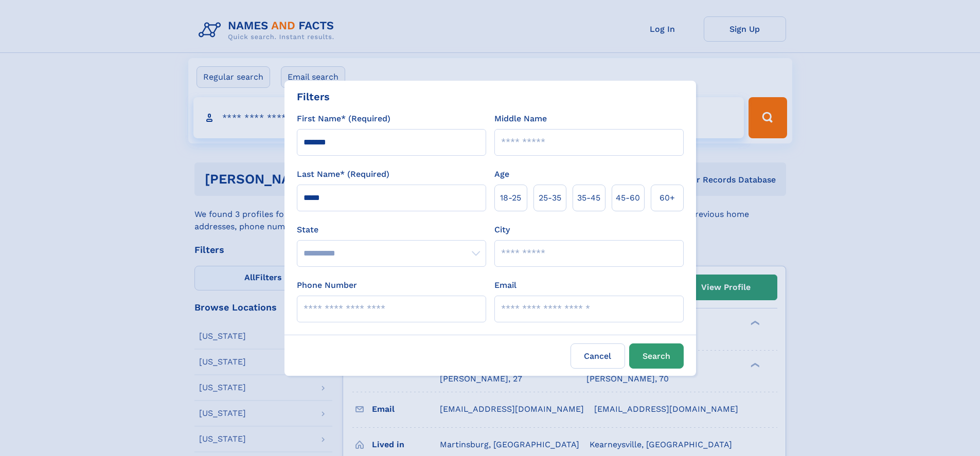 The width and height of the screenshot is (980, 456). I want to click on label: Email, so click(505, 285).